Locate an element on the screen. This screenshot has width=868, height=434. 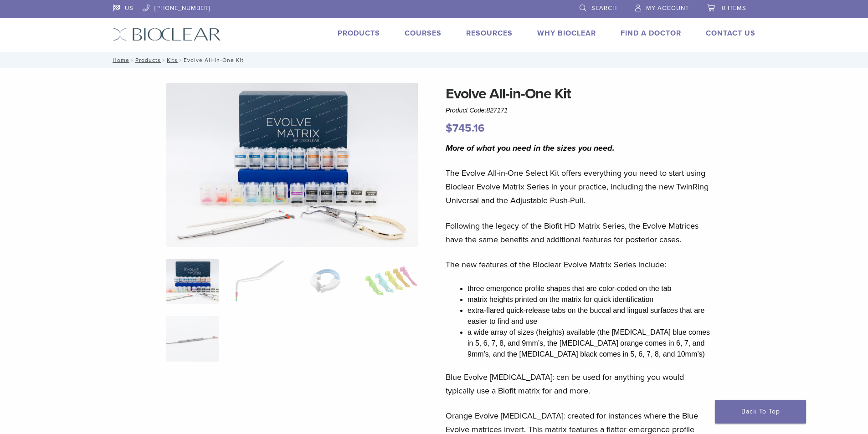
i: More of what you need in the sizes you need. is located at coordinates (530, 148).